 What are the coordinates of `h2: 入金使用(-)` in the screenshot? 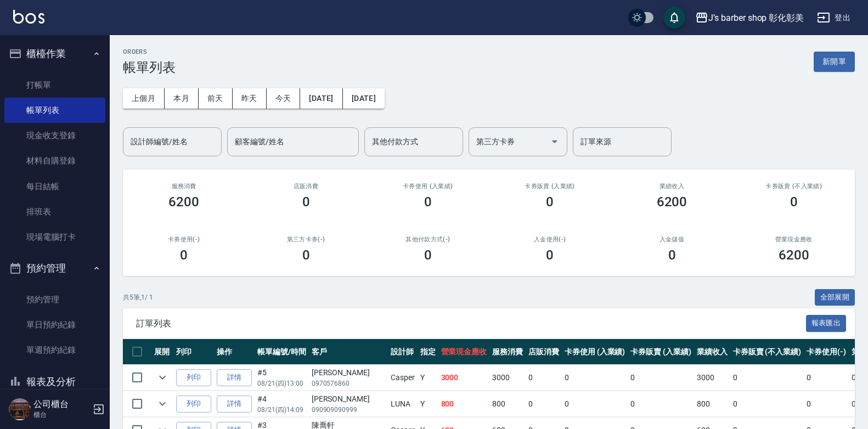 It's located at (550, 239).